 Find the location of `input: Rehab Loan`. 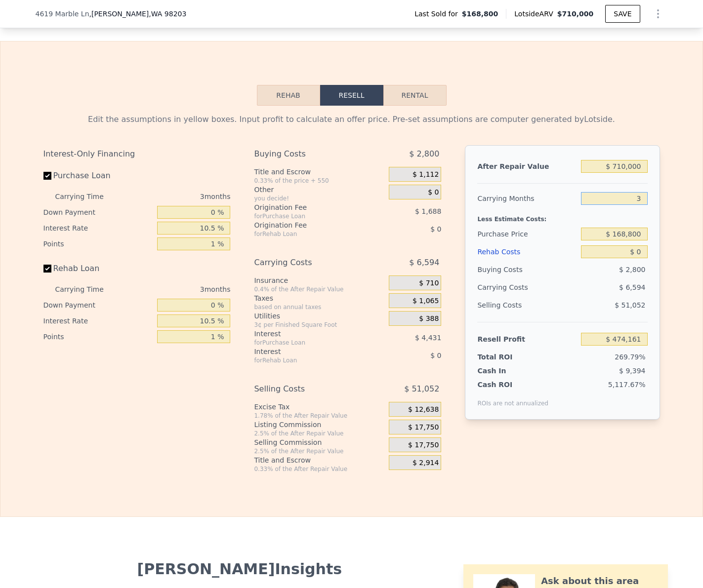

input: Rehab Loan is located at coordinates (47, 269).